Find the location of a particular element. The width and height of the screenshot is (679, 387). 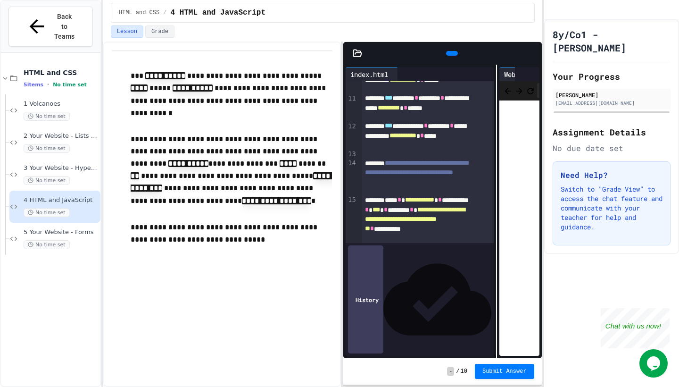

button: Grade is located at coordinates (160, 32).